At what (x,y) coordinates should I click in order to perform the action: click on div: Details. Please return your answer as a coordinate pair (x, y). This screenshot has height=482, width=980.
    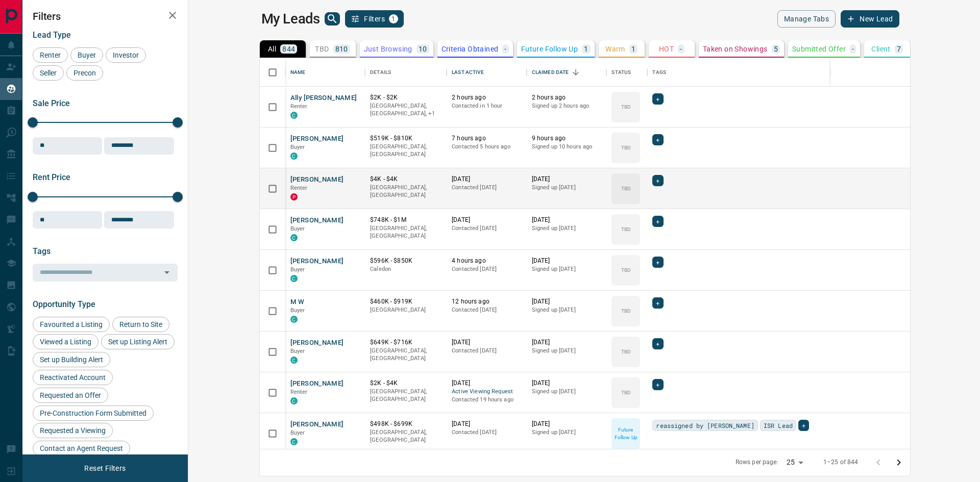
    Looking at the image, I should click on (406, 73).